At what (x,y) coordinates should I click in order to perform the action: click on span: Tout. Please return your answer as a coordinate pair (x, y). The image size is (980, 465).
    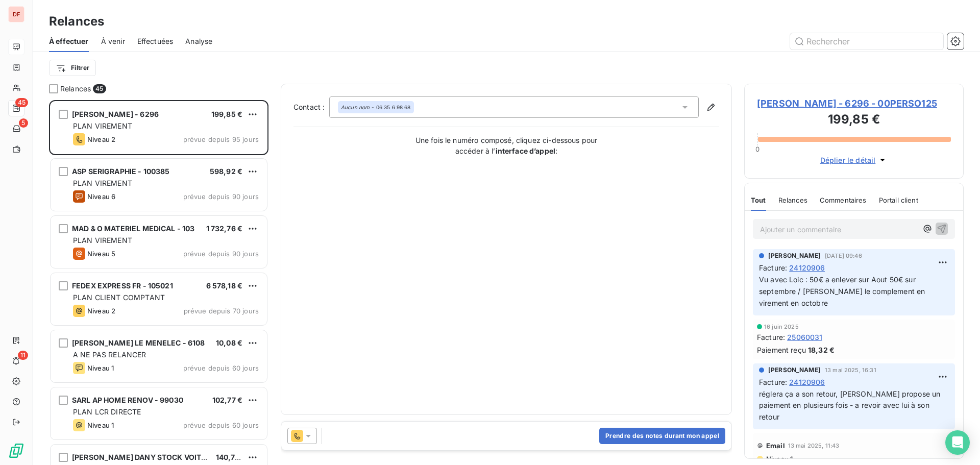
    Looking at the image, I should click on (758, 200).